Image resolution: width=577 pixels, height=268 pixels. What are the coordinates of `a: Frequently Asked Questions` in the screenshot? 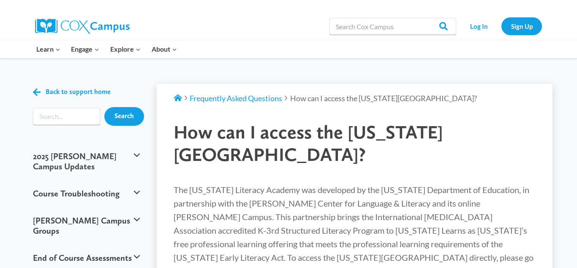 It's located at (236, 98).